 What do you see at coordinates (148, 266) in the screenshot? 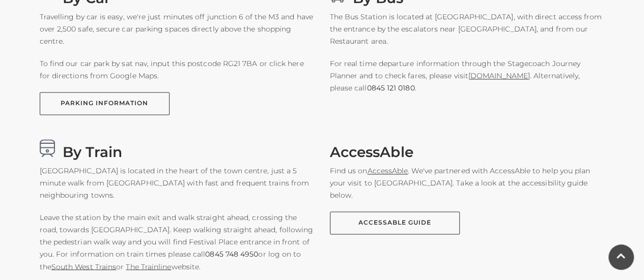
I see `a: The Trainline` at bounding box center [148, 266].